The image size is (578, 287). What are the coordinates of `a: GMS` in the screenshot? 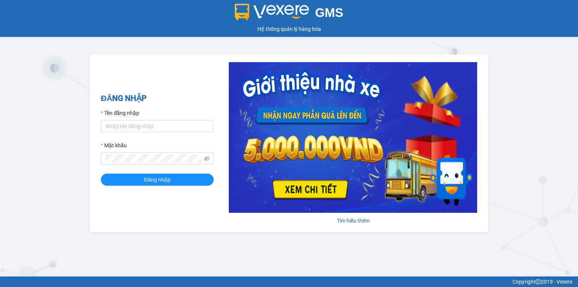 It's located at (289, 14).